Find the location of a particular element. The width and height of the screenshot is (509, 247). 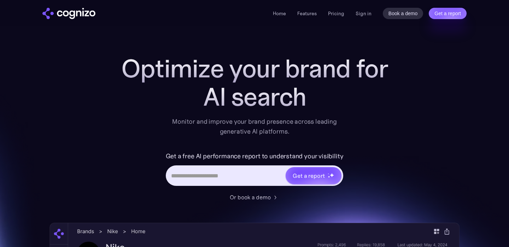

a: Or book a demo is located at coordinates (254, 197).